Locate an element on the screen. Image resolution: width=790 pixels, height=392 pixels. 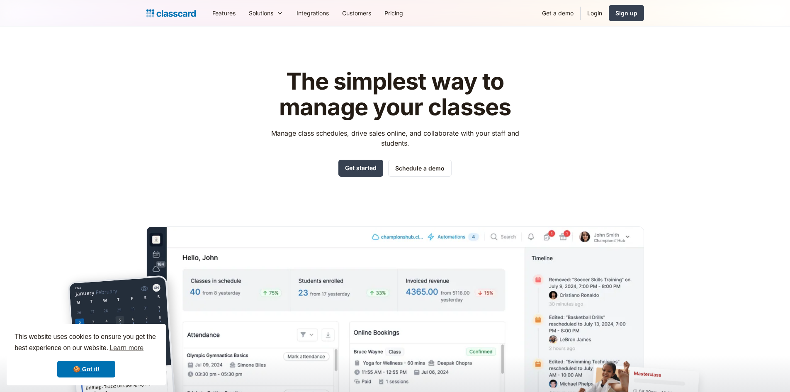
h1: The simplest way to manage your classes is located at coordinates (395, 94).